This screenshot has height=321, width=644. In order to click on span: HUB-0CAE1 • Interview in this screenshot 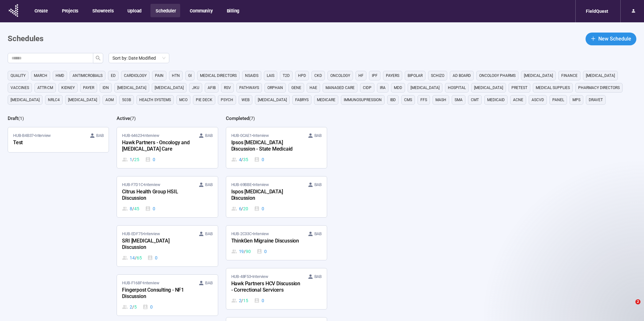, I will do `click(250, 135)`.